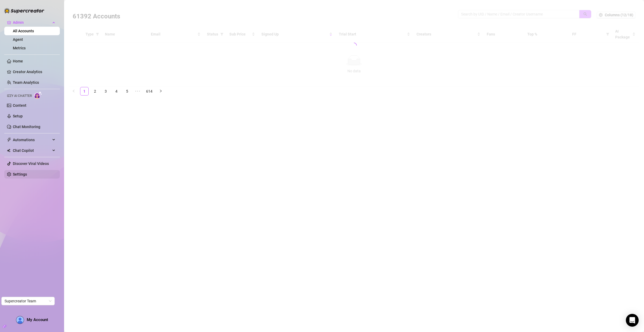  What do you see at coordinates (31, 164) in the screenshot?
I see `a: Discover Viral Videos` at bounding box center [31, 164].